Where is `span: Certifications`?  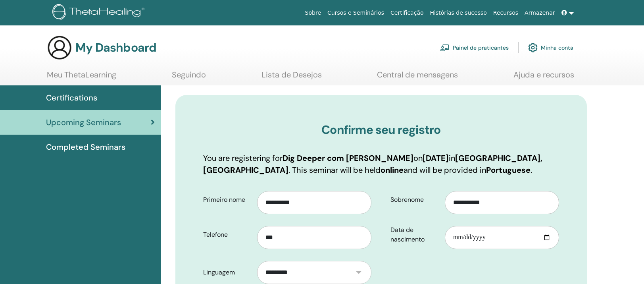
span: Certifications is located at coordinates (71, 98).